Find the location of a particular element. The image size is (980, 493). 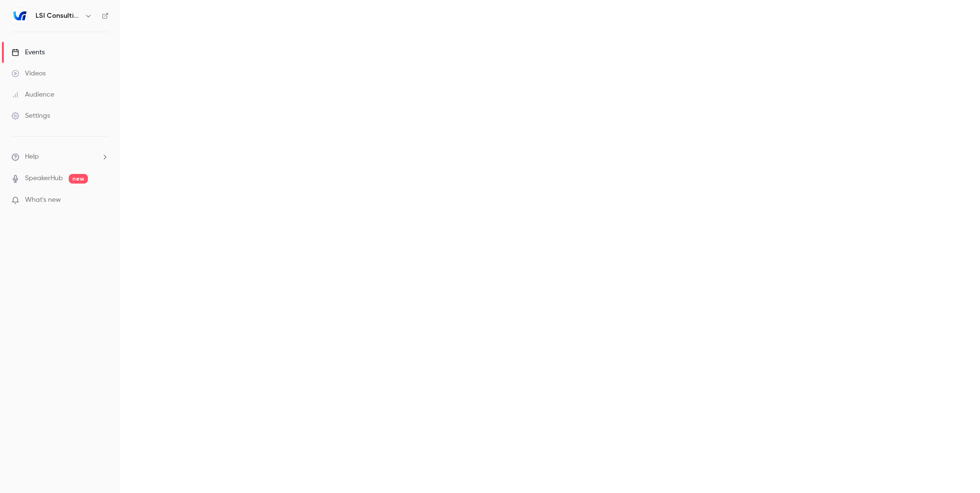

div: Videos is located at coordinates (28, 74).